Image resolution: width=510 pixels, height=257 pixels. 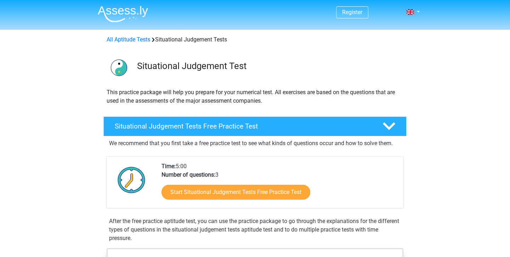 What do you see at coordinates (168, 166) in the screenshot?
I see `b: Time:` at bounding box center [168, 166].